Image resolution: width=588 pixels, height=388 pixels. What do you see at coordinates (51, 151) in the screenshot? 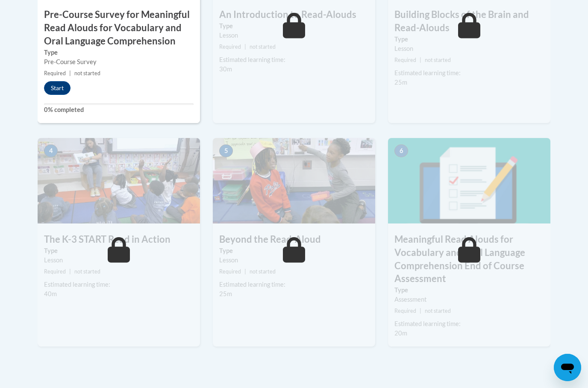
I see `span: 4` at bounding box center [51, 151].